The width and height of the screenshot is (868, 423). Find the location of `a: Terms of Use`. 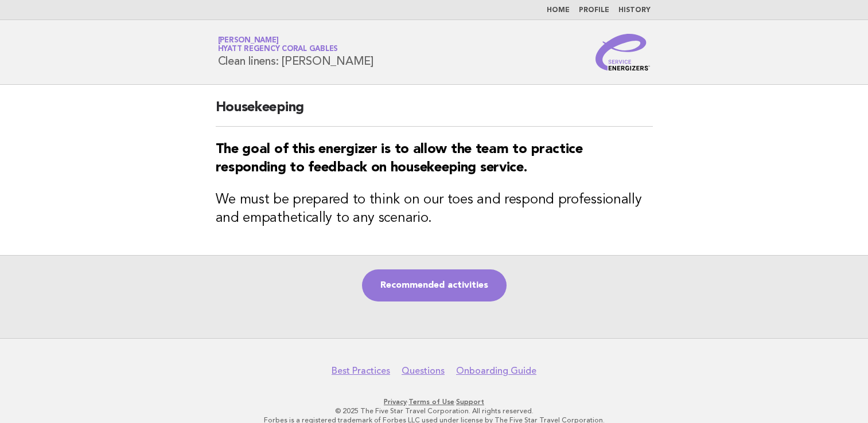

a: Terms of Use is located at coordinates (431, 402).